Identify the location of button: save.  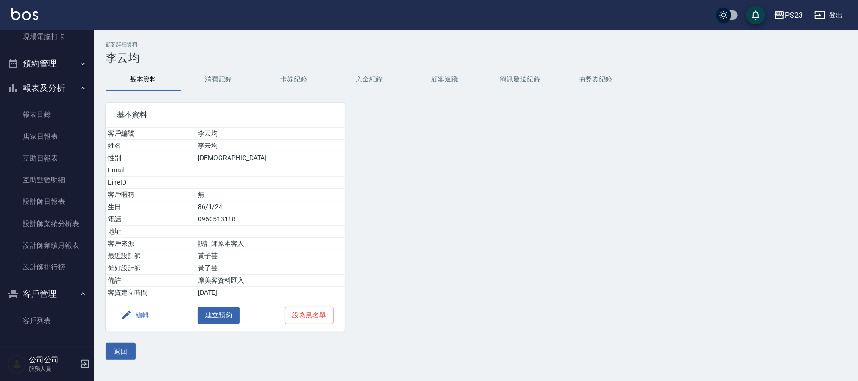
(756, 15).